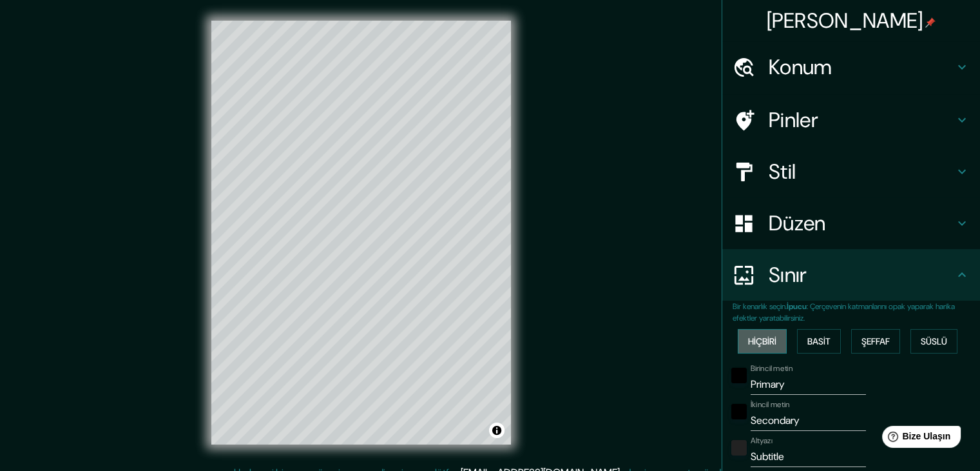  Describe the element at coordinates (819, 341) in the screenshot. I see `button: Basit` at that location.